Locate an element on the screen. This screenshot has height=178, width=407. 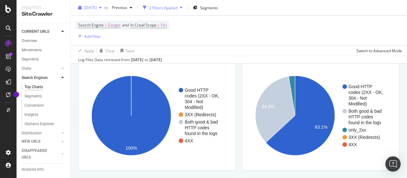
span: Google is located at coordinates (114, 25).